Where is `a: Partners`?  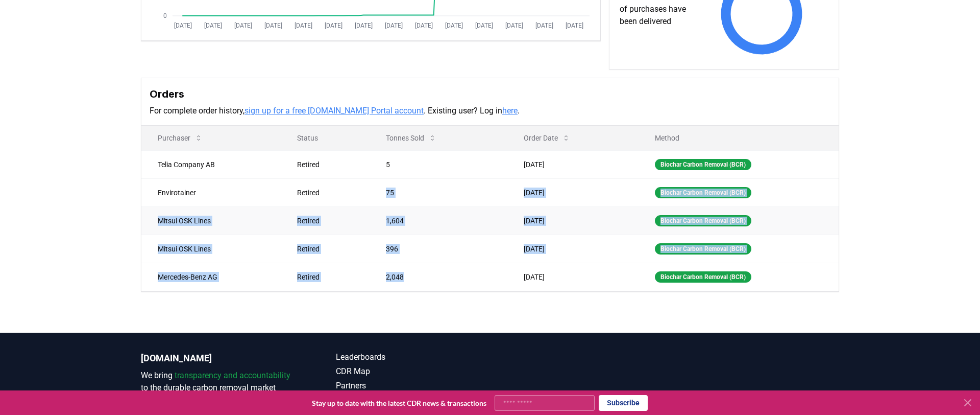
a: Partners is located at coordinates (413, 386).